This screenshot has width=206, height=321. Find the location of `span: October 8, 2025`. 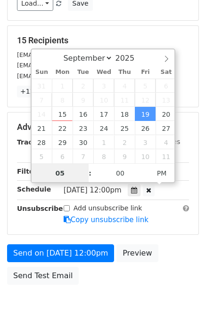

span: October 8, 2025 is located at coordinates (103, 156).